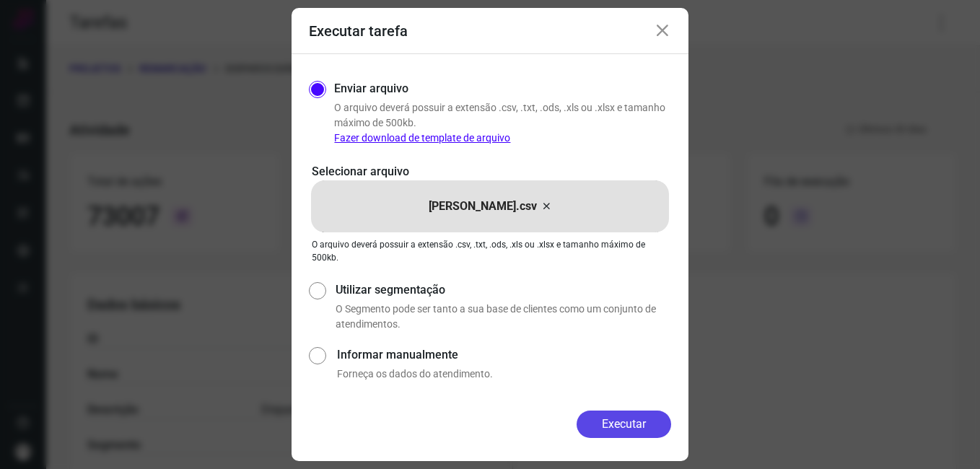 The width and height of the screenshot is (980, 469). Describe the element at coordinates (422, 138) in the screenshot. I see `a: Fazer download de template de arquivo` at that location.